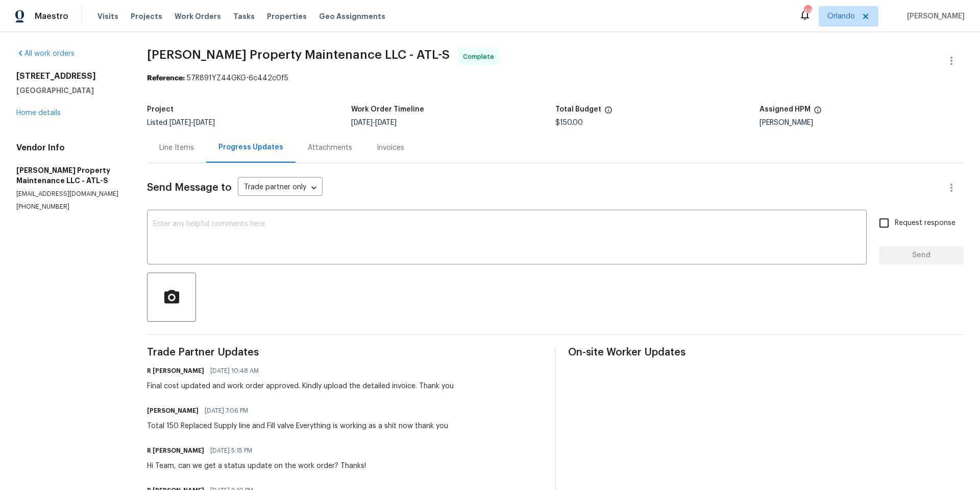  I want to click on span: Complete, so click(480, 57).